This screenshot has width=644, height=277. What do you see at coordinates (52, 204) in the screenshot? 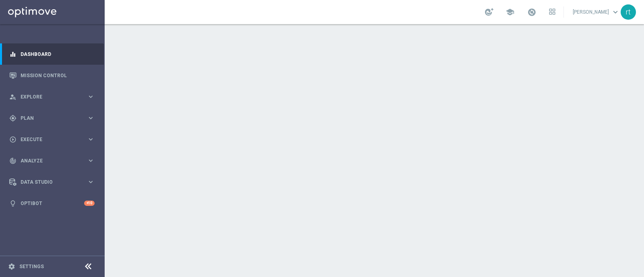
I see `button: lightbulb Optibot +10` at bounding box center [52, 204].